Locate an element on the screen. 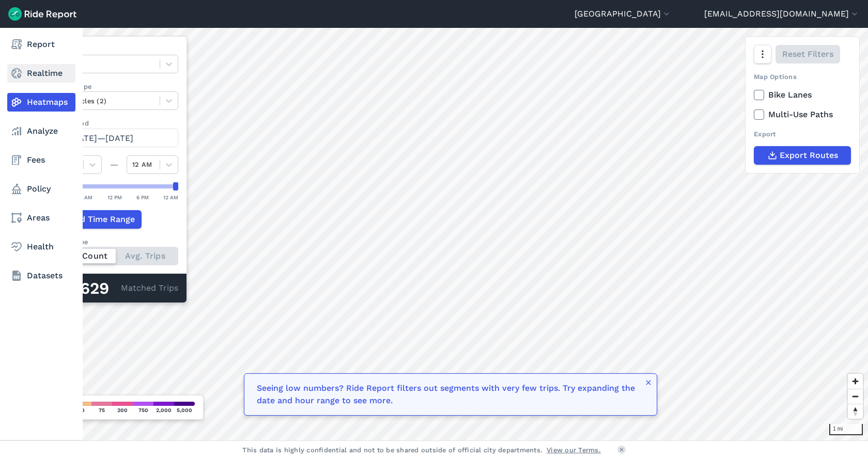  a: Report is located at coordinates (41, 45).